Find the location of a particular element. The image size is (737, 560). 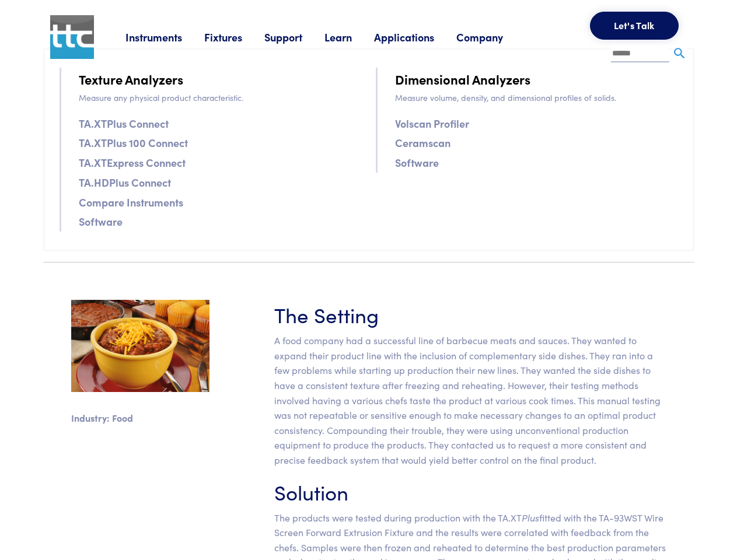

p: Industry: Food is located at coordinates (140, 419).